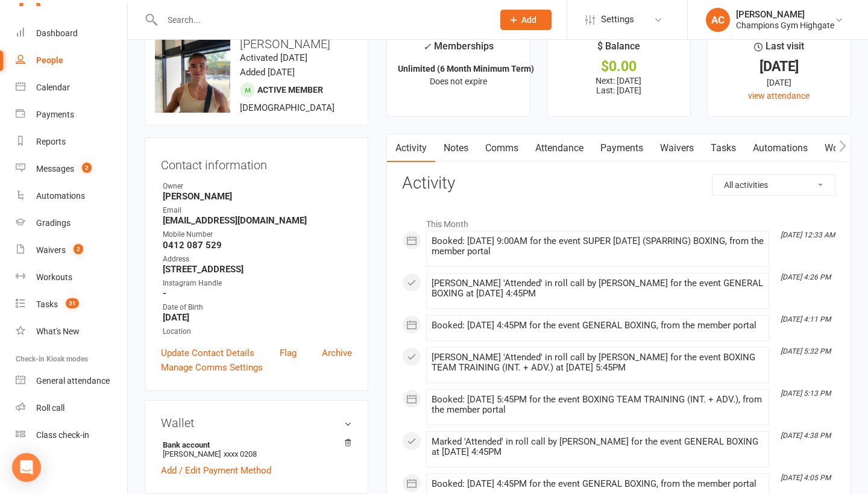  Describe the element at coordinates (785, 25) in the screenshot. I see `div: Champions Gym Highgate` at that location.